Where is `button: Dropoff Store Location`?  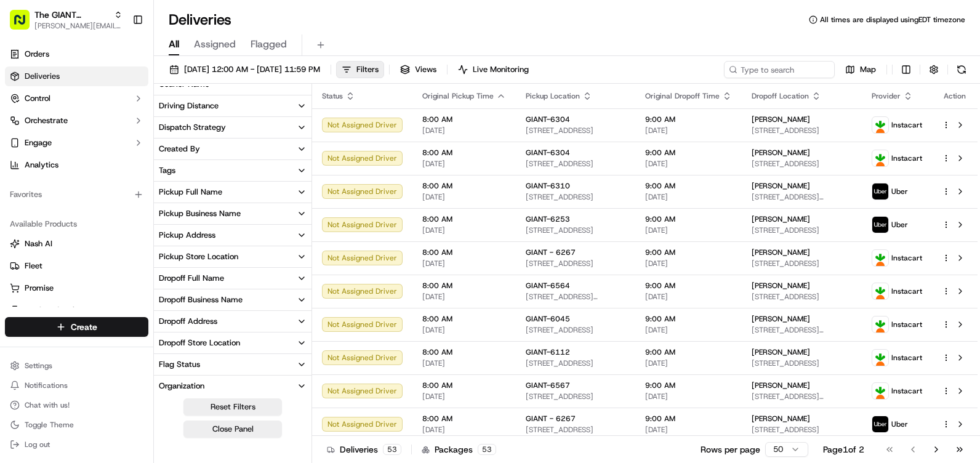 button: Dropoff Store Location is located at coordinates (233, 343).